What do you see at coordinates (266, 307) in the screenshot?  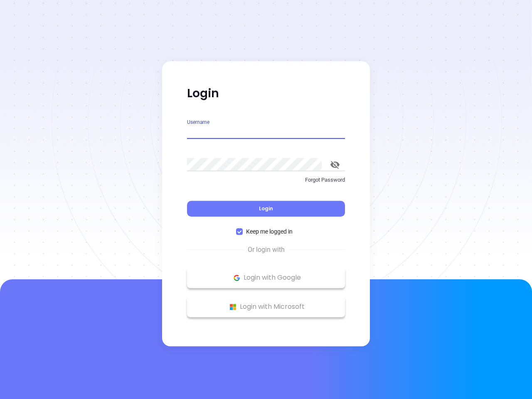 I see `p: Login with Microsoft` at bounding box center [266, 307].